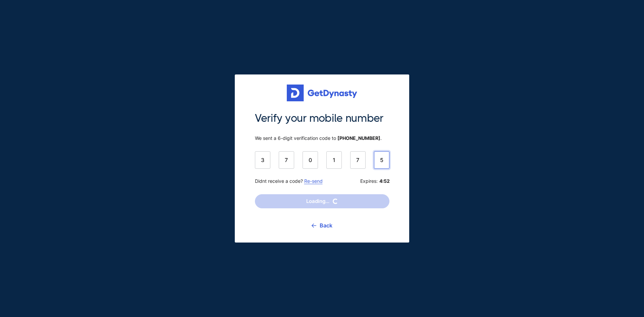  I want to click on span: Expires:, so click(374, 181).